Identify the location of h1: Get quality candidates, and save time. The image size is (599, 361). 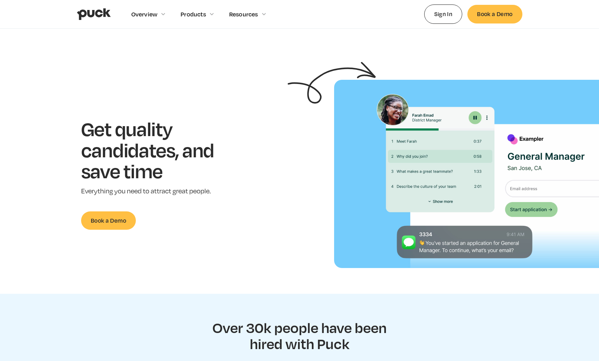
(157, 150).